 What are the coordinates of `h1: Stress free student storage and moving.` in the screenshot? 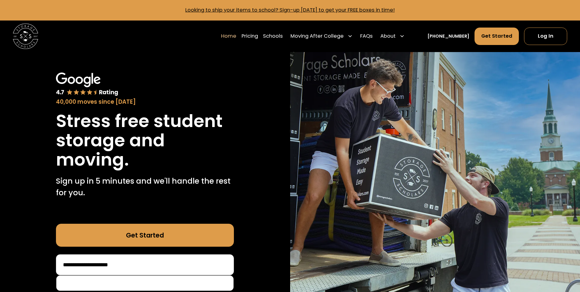 It's located at (145, 140).